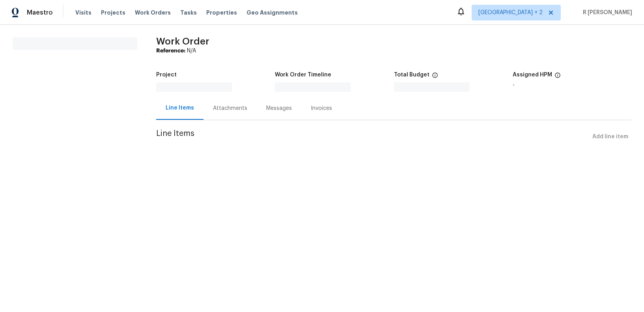 This screenshot has height=312, width=644. I want to click on span: Work Order, so click(182, 41).